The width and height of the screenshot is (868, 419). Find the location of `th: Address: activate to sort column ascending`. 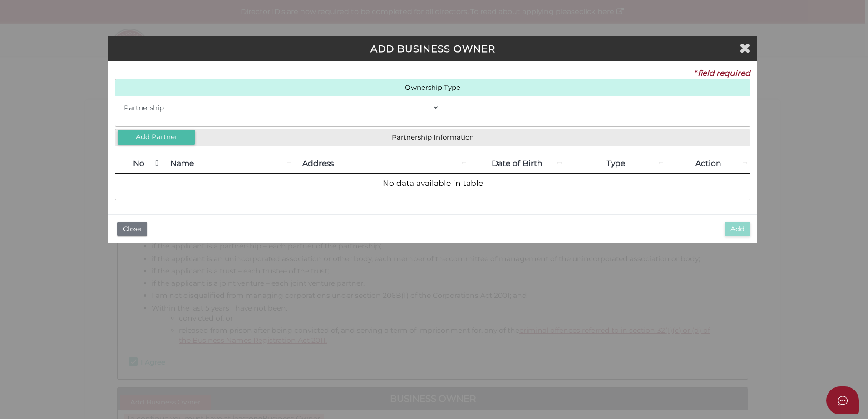

th: Address: activate to sort column ascending is located at coordinates (382, 164).